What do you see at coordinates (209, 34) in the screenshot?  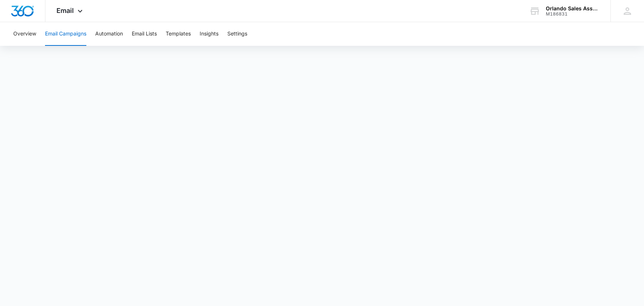 I see `button: Insights` at bounding box center [209, 34].